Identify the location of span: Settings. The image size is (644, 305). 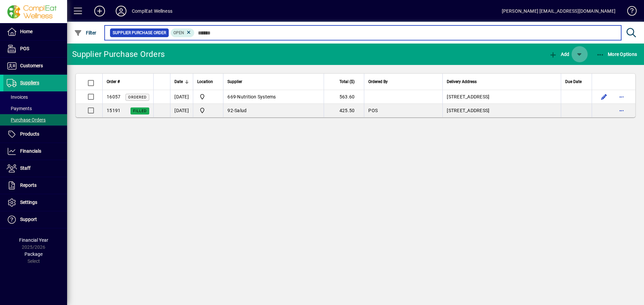
(29, 202).